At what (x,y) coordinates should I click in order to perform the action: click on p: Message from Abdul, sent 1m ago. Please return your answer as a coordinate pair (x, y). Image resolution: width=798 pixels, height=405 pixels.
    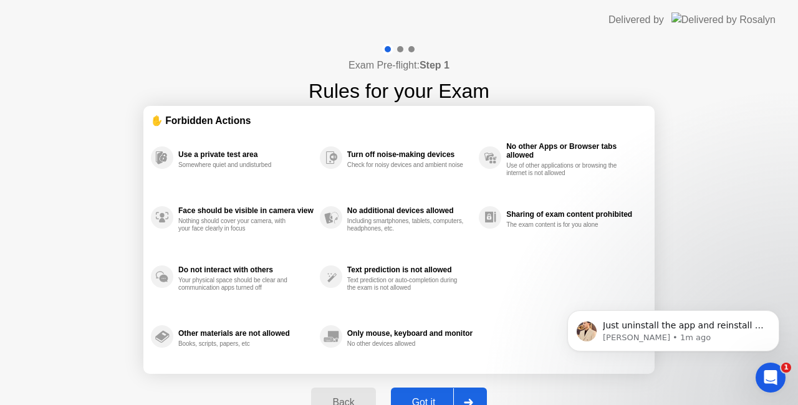
    Looking at the image, I should click on (135, 54).